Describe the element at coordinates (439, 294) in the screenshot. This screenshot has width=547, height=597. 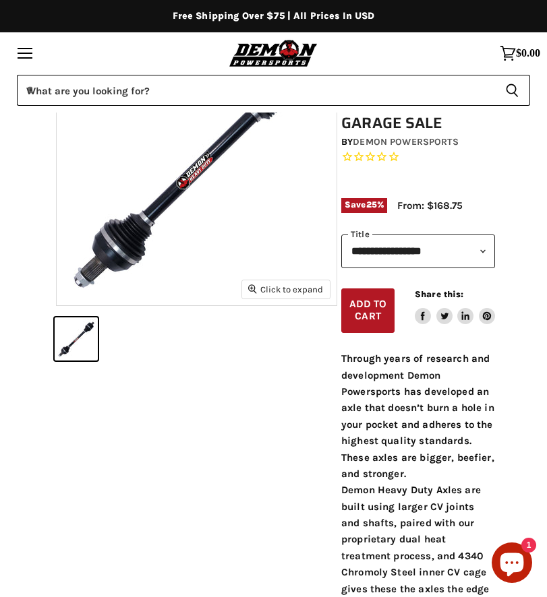
I see `span: Share this:` at that location.